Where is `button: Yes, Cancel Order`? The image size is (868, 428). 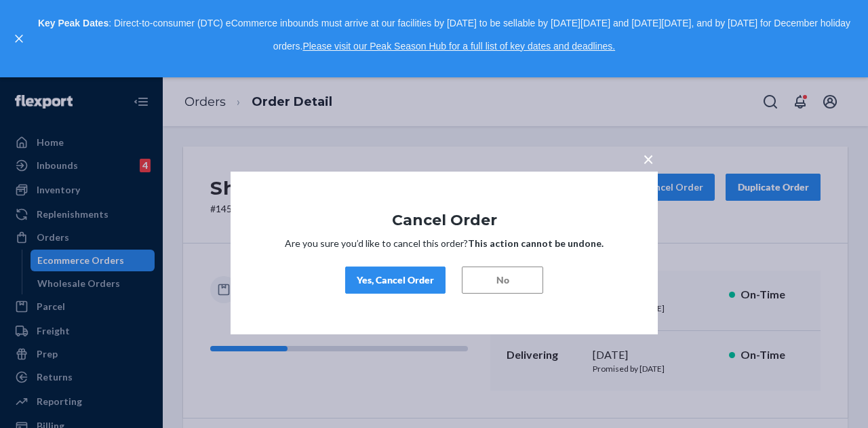 button: Yes, Cancel Order is located at coordinates (395, 280).